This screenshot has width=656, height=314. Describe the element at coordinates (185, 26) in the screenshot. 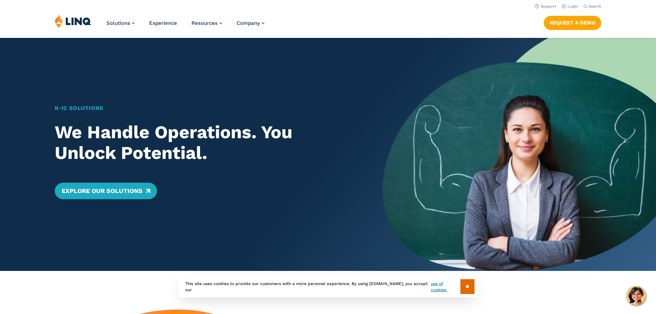

I see `nav: Primary Navigation` at that location.